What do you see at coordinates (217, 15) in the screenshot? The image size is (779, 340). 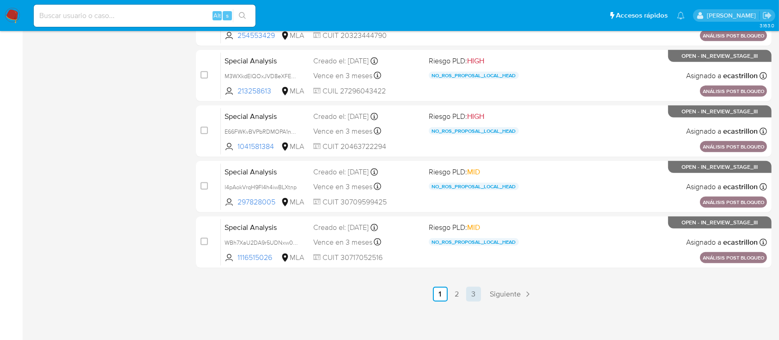 I see `span: Alt` at bounding box center [217, 15].